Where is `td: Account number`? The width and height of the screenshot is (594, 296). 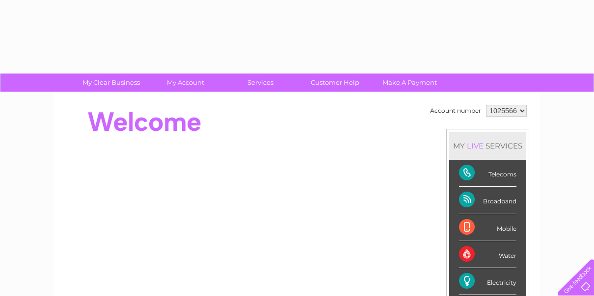 td: Account number is located at coordinates (455, 111).